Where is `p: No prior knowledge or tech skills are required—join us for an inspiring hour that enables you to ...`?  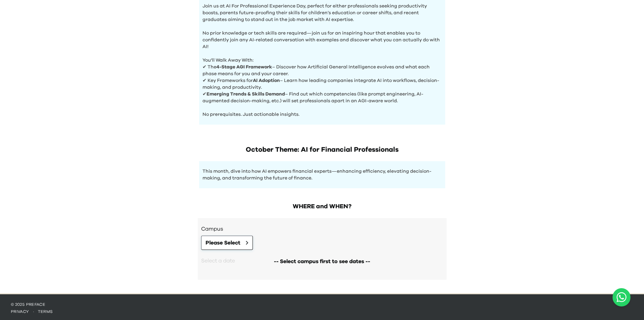 p: No prior knowledge or tech skills are required—join us for an inspiring hour that enables you to ... is located at coordinates (322, 37).